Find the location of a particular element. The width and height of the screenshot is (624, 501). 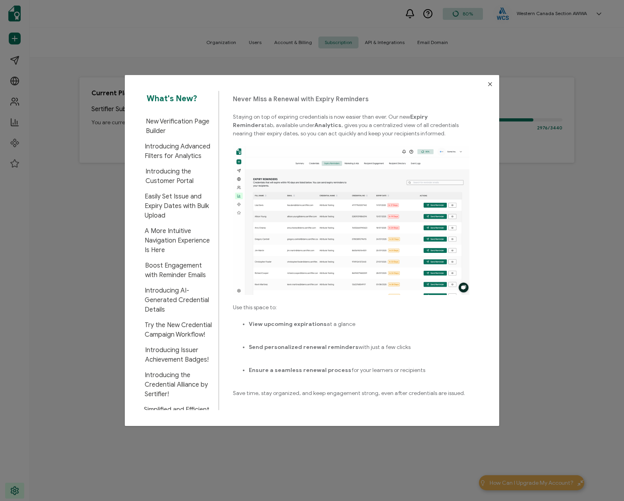

span: What's New? is located at coordinates (176, 99).